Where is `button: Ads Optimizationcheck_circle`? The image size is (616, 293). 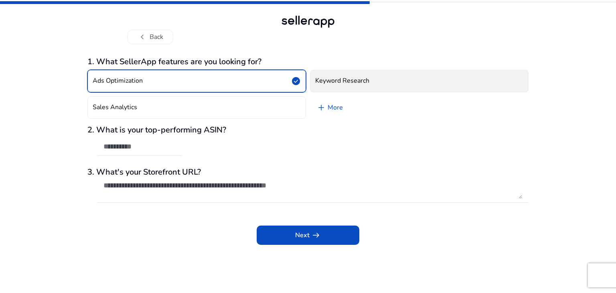 button: Ads Optimizationcheck_circle is located at coordinates (196, 81).